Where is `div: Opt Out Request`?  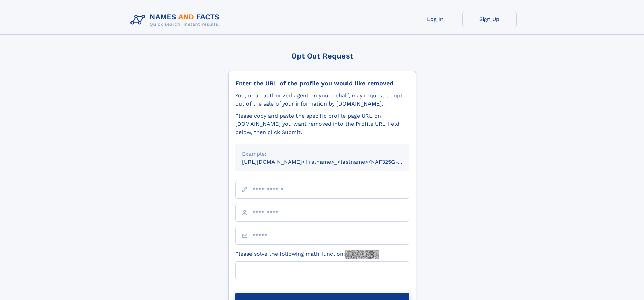
div: Opt Out Request is located at coordinates (322, 56).